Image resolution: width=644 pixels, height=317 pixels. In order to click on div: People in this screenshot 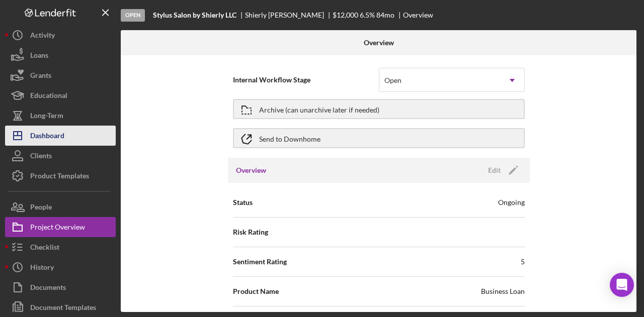, I will do `click(41, 208)`.